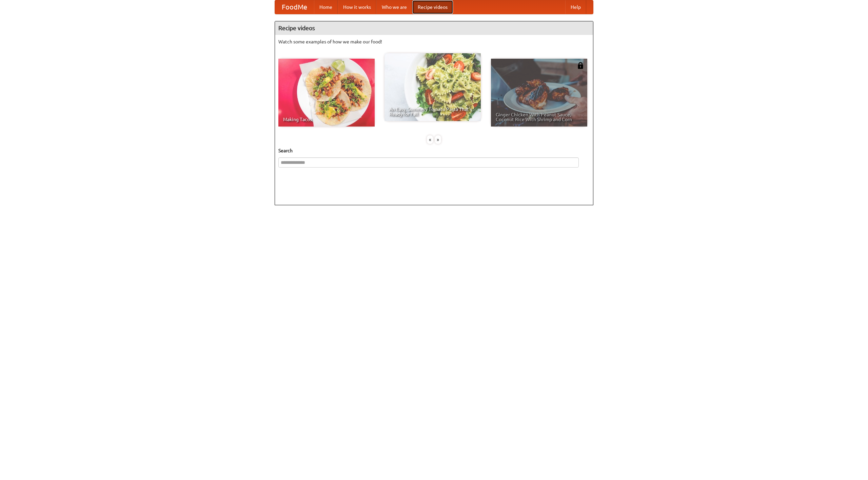 This screenshot has width=868, height=480. What do you see at coordinates (357, 7) in the screenshot?
I see `a: How it works` at bounding box center [357, 7].